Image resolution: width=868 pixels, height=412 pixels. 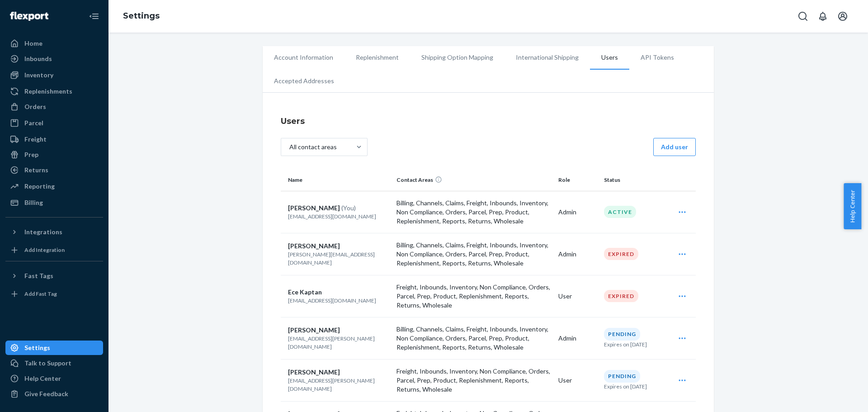 I want to click on button: Help Center, so click(x=852, y=206).